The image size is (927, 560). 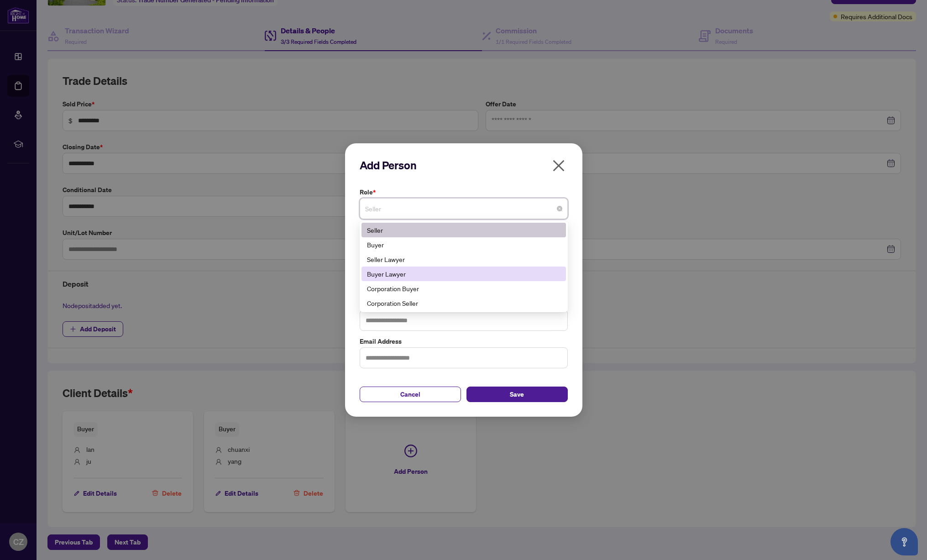 I want to click on span: close, so click(x=559, y=166).